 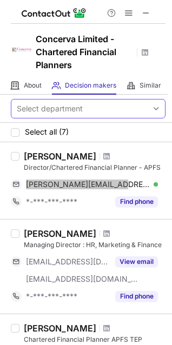 I want to click on img: 1ee42204b18e0e7811a65c7b6acf089e, so click(x=22, y=50).